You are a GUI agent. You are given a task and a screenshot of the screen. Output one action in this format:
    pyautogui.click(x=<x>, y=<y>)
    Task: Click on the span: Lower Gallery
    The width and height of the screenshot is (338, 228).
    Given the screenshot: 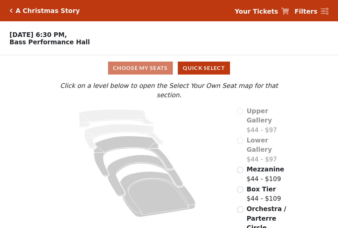 What is the action you would take?
    pyautogui.click(x=259, y=145)
    